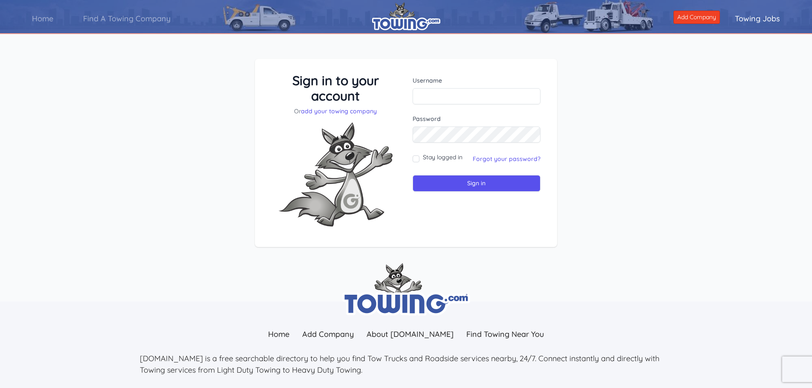 This screenshot has height=388, width=812. I want to click on input: Sign in, so click(476, 183).